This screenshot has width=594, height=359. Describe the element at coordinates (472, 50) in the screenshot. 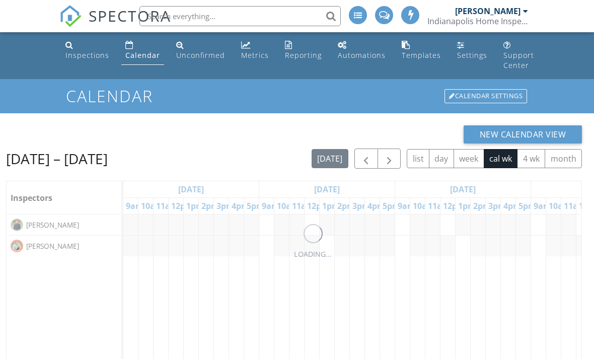

I see `a: Settings` at that location.